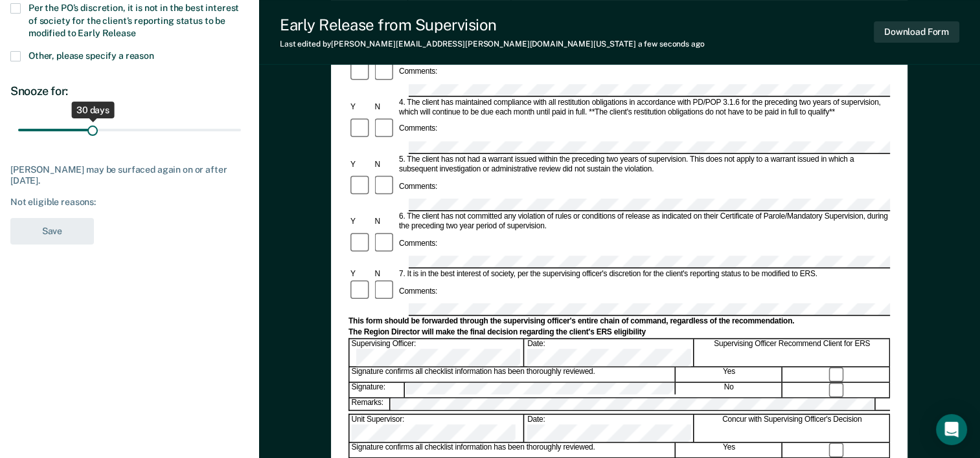 The height and width of the screenshot is (458, 980). I want to click on div: Unit Supervisor:, so click(437, 428).